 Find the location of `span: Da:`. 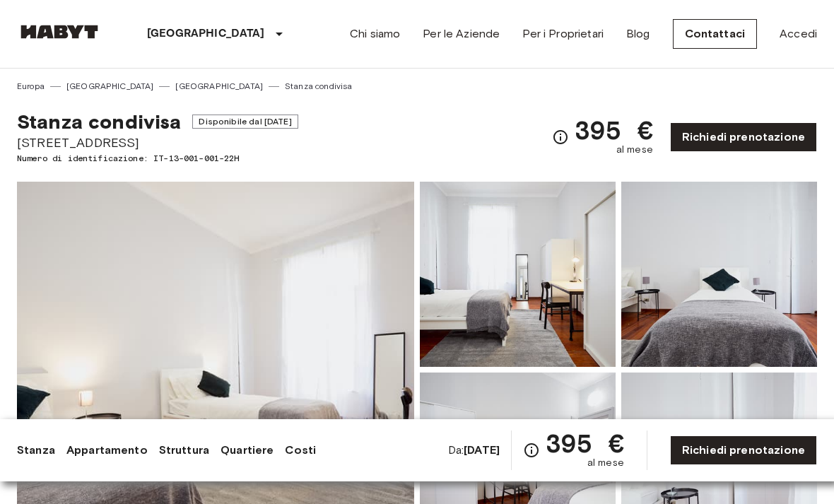

span: Da: is located at coordinates (473, 450).